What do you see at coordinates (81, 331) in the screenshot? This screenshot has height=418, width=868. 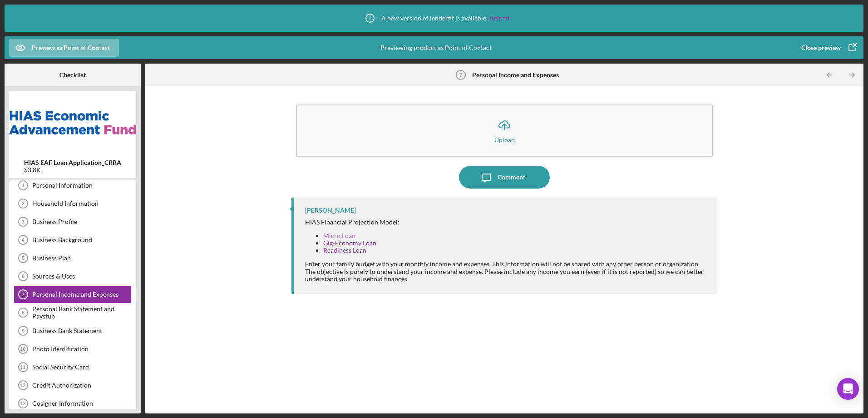 I see `div: Business Bank Statement` at bounding box center [81, 331].